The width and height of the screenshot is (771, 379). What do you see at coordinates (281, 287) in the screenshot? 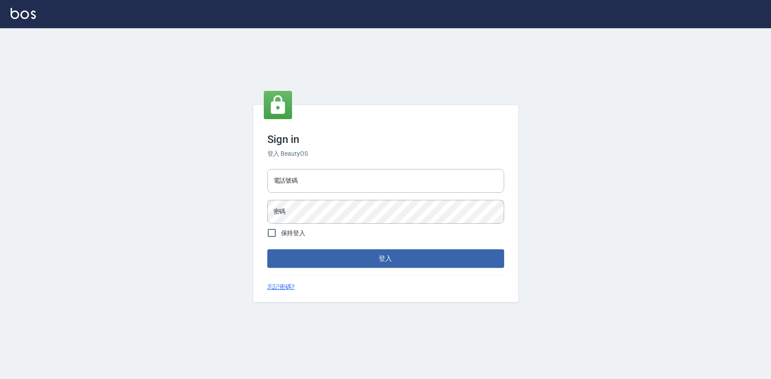
I see `a: 忘記密碼?` at bounding box center [281, 287].